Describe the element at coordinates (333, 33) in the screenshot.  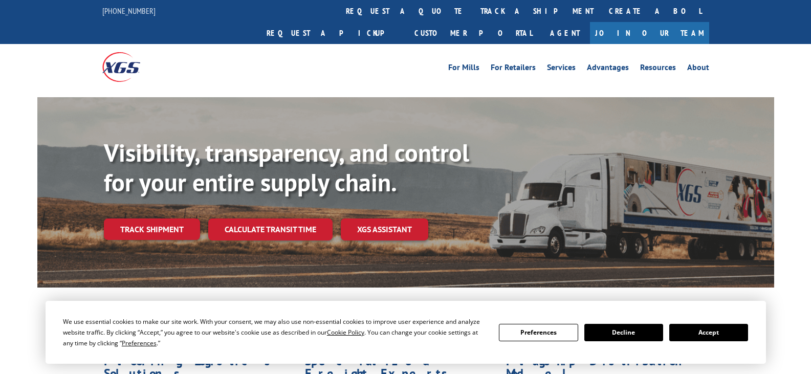
I see `a: Request a pickup` at that location.